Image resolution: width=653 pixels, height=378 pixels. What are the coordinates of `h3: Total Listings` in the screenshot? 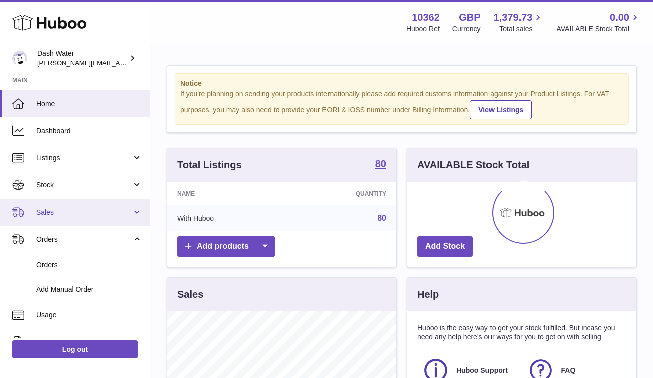 It's located at (209, 165).